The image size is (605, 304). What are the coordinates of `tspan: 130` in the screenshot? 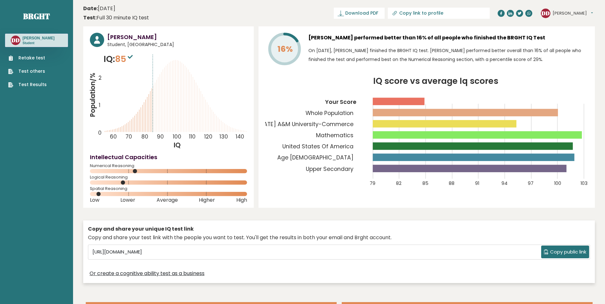 It's located at (224, 136).